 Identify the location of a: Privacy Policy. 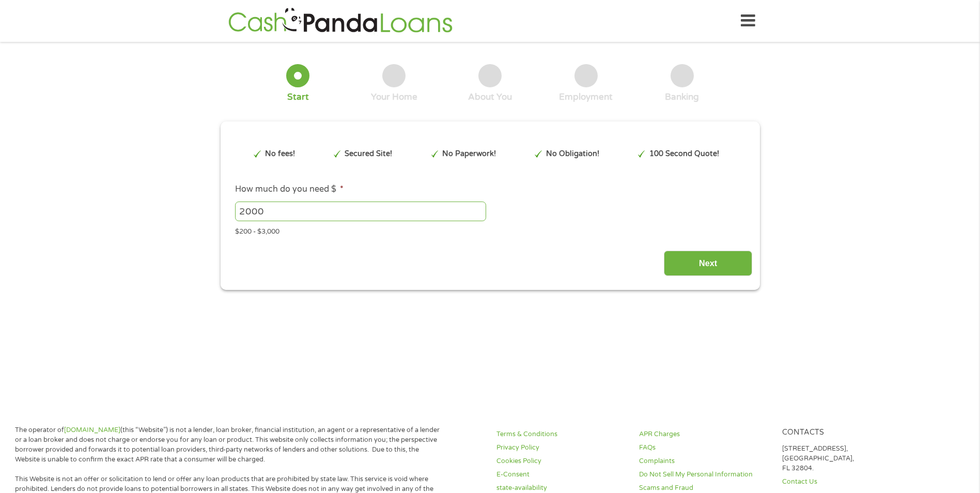
(561, 447).